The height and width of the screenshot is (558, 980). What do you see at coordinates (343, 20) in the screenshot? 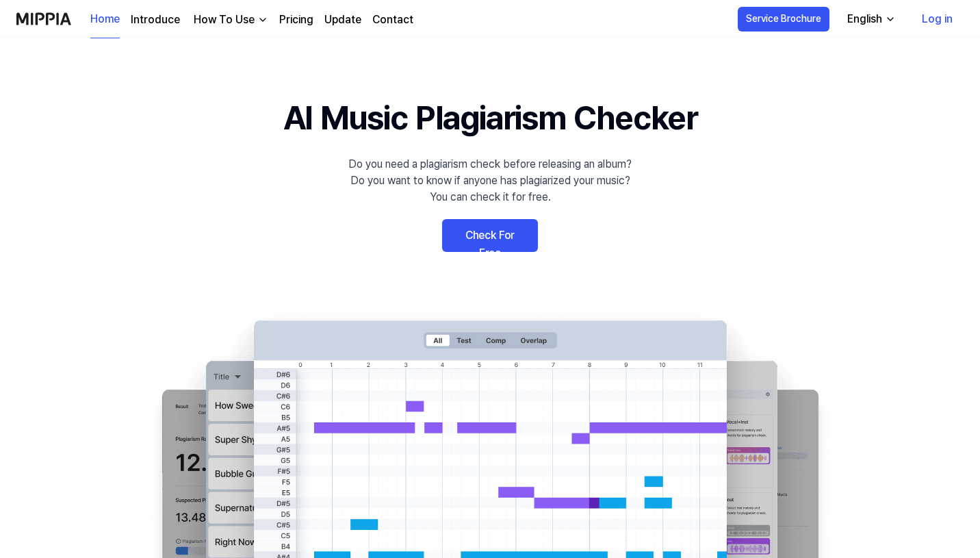
I see `a: Update` at bounding box center [343, 20].